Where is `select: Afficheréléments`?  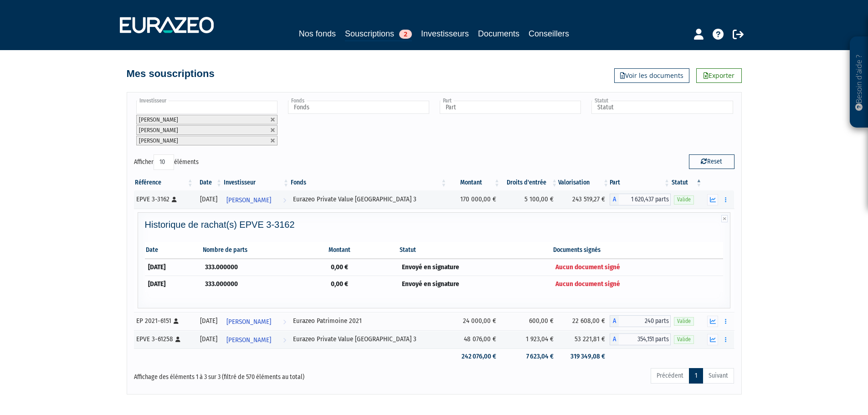
select: Afficheréléments is located at coordinates (164, 162).